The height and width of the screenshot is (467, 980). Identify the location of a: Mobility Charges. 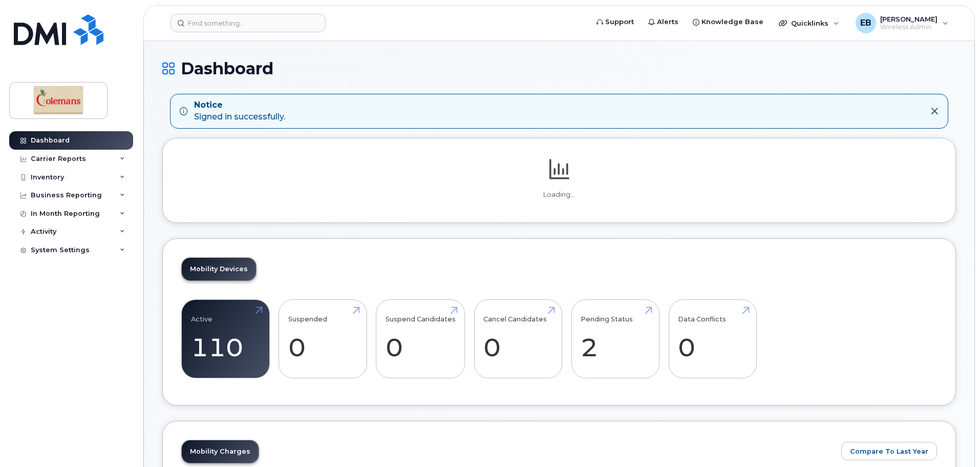
(220, 451).